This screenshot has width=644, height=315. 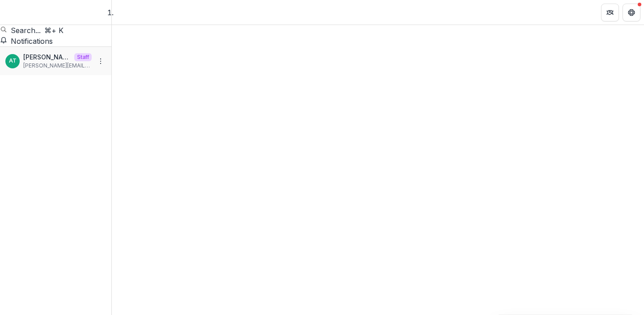 I want to click on div: Anna Test, so click(x=13, y=61).